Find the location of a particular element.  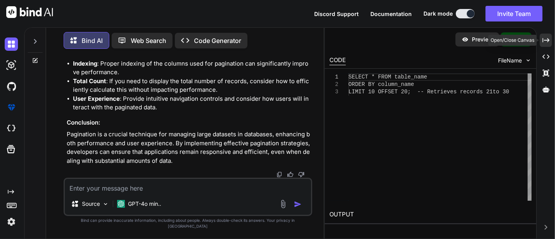

span: SELECT * FROM table_name is located at coordinates (388, 77).